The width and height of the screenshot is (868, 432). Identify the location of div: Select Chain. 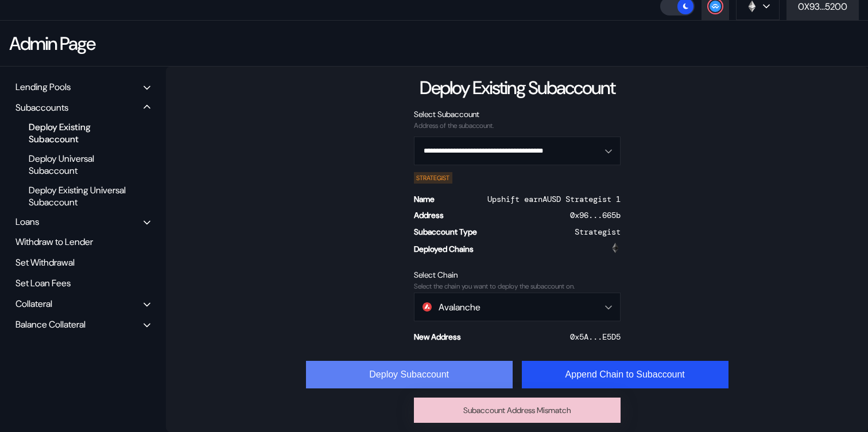
(518, 275).